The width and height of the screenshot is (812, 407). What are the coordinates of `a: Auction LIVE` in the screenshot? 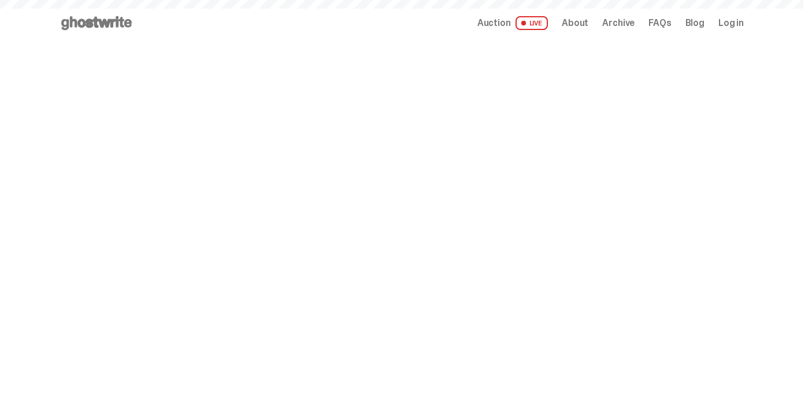 It's located at (513, 23).